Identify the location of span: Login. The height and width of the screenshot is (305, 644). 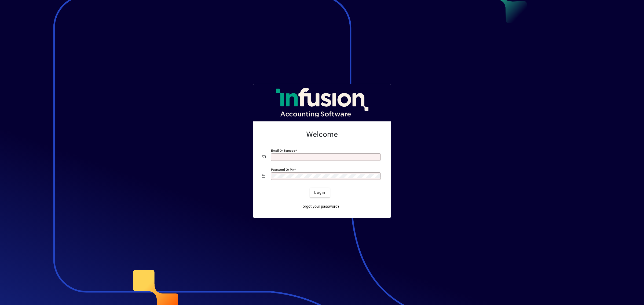
(320, 193).